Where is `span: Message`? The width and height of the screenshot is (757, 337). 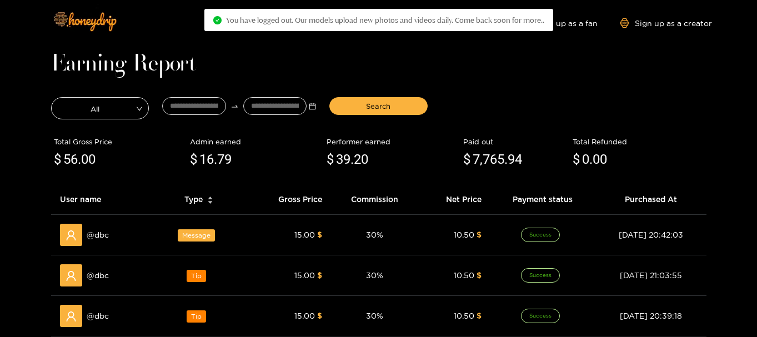 span: Message is located at coordinates (196, 235).